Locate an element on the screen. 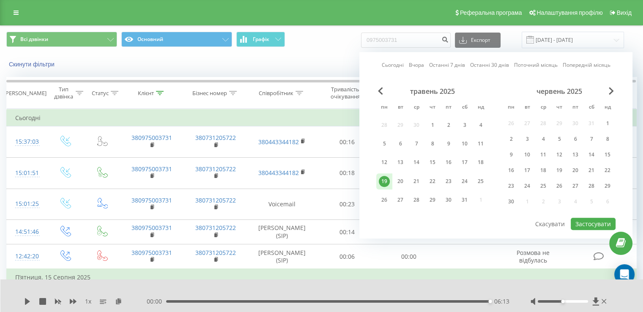  div: 23 is located at coordinates (511, 186).